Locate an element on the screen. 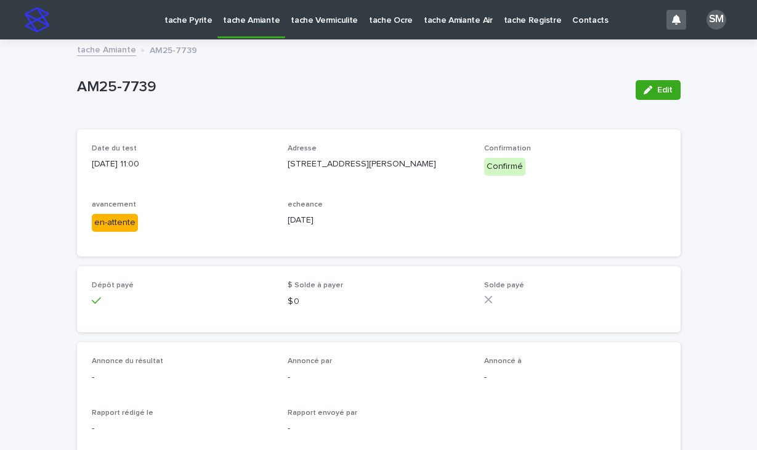 Image resolution: width=757 pixels, height=450 pixels. span: Rapport rédigé le is located at coordinates (123, 413).